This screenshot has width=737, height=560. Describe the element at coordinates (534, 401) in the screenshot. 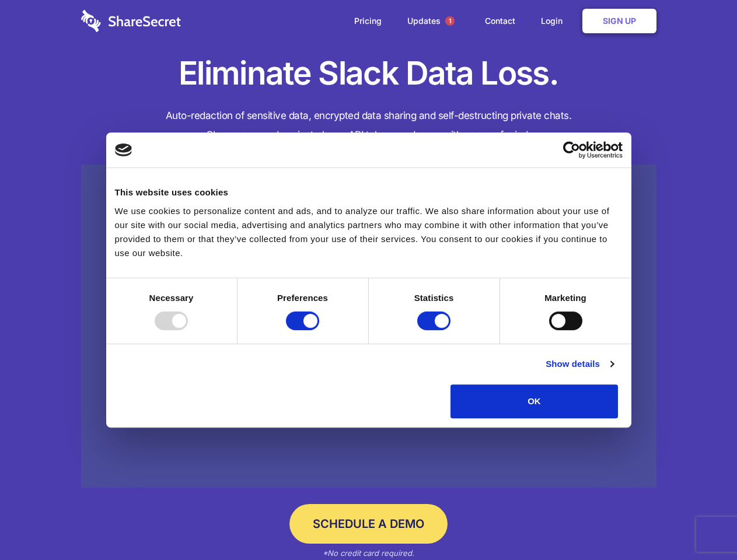

I see `button: OK` at that location.